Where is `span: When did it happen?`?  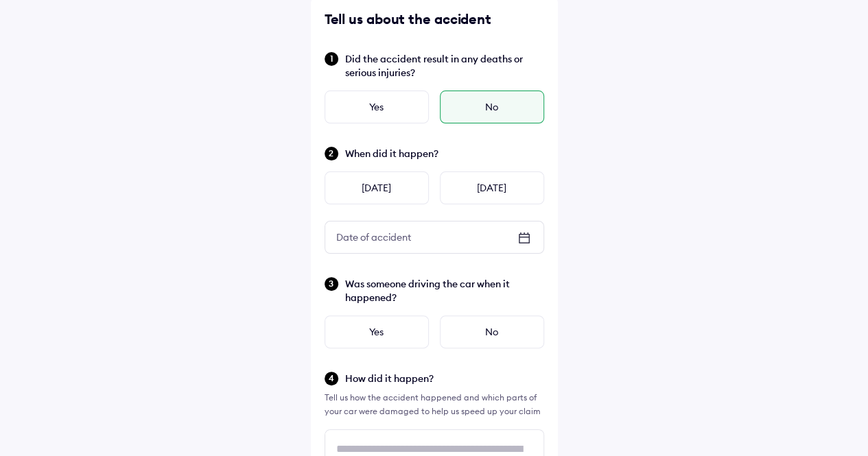 span: When did it happen? is located at coordinates (445, 153).